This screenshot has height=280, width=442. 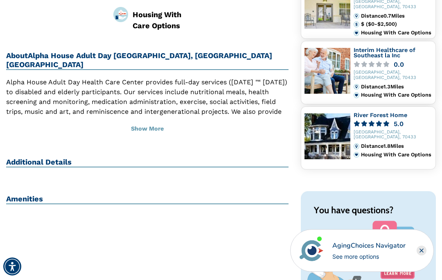 I want to click on div: 0.0, so click(x=399, y=64).